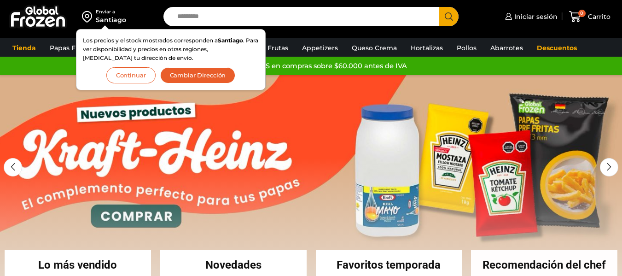  What do you see at coordinates (131, 75) in the screenshot?
I see `button: Continuar` at bounding box center [131, 75].